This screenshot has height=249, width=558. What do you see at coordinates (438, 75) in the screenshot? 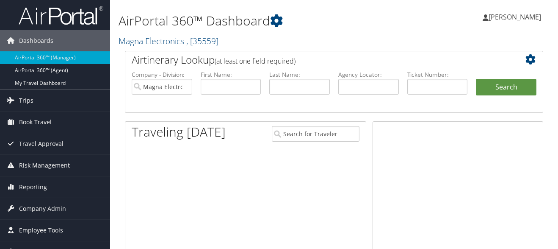
I see `label: Ticket Number:` at bounding box center [438, 75].